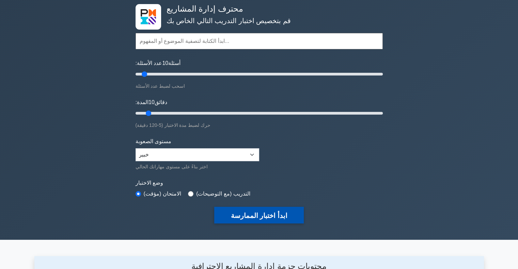  Describe the element at coordinates (153, 141) in the screenshot. I see `font: مستوى الصعوبة` at that location.